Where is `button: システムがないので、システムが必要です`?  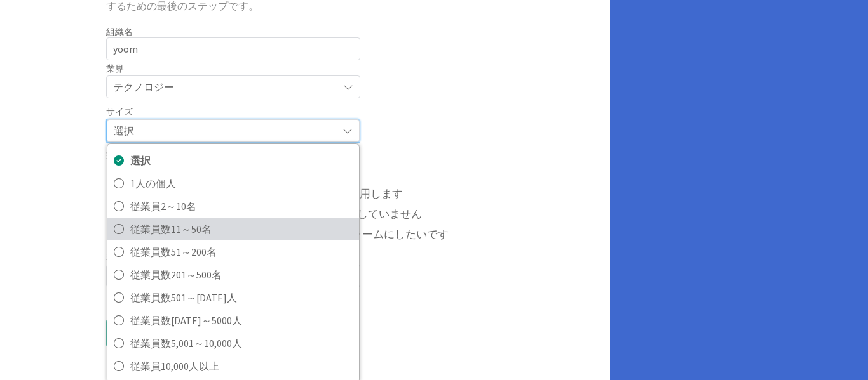
button: システムがないので、システムが必要です is located at coordinates (222, 173).